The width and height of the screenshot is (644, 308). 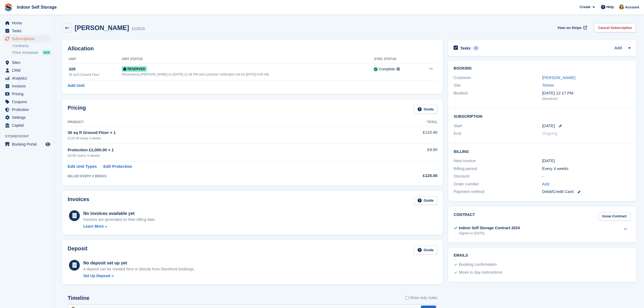 What do you see at coordinates (615, 216) in the screenshot?
I see `a: Issue Contract` at bounding box center [615, 216].